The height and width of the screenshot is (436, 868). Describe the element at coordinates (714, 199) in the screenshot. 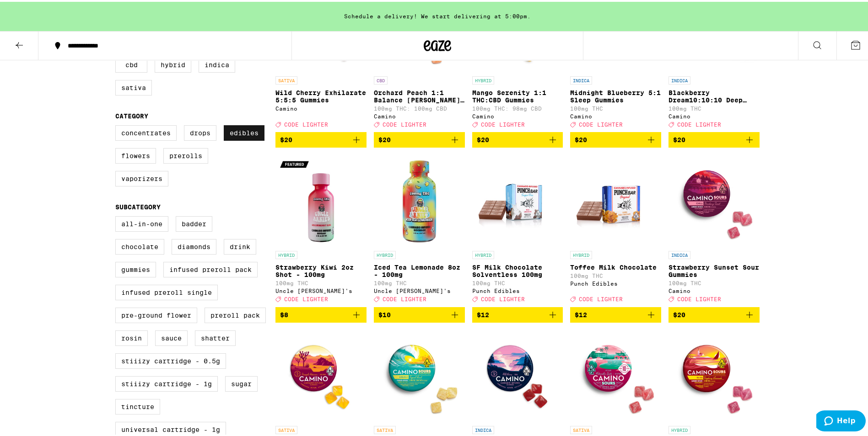

I see `img: Camino - Strawberry Sunset Sour Gummies` at that location.